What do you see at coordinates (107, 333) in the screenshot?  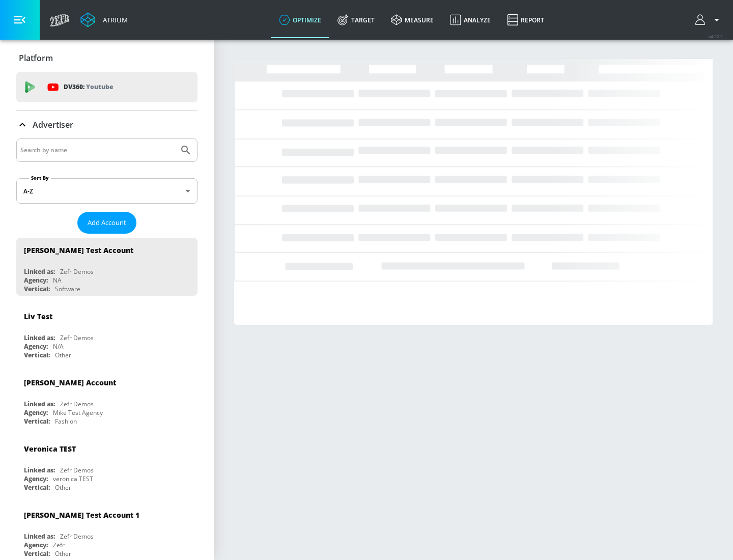 I see `div: Liv TestLinked as:Zefr DemosAgency:N/AVertical:Other` at bounding box center [107, 333].